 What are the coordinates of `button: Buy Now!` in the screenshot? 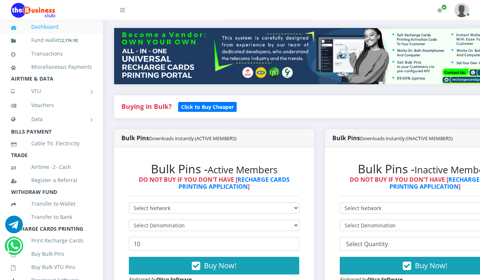 It's located at (214, 266).